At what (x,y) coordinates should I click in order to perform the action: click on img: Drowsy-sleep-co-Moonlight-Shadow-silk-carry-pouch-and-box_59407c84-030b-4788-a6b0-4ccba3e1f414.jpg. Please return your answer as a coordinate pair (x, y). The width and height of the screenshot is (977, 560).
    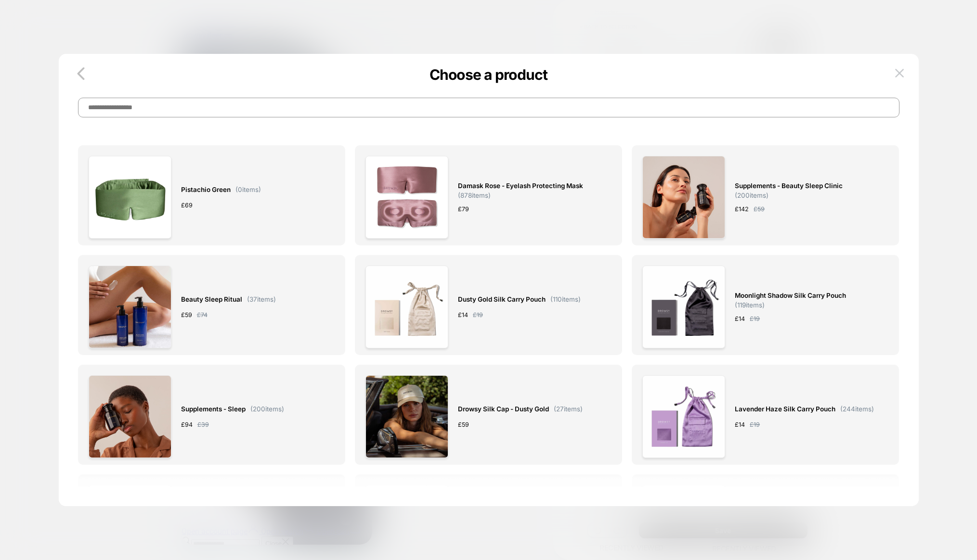
    Looking at the image, I should click on (684, 307).